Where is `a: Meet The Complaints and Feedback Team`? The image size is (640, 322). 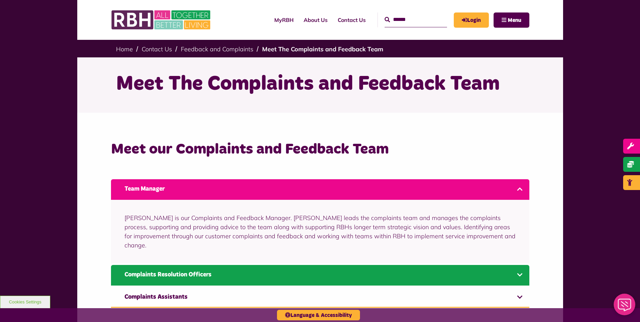
a: Meet The Complaints and Feedback Team is located at coordinates (323, 49).